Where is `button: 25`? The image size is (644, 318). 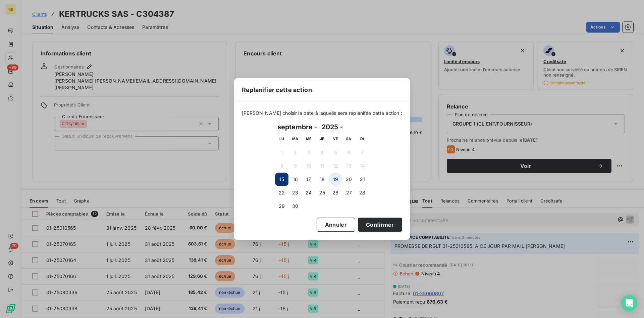 button: 25 is located at coordinates (322, 193).